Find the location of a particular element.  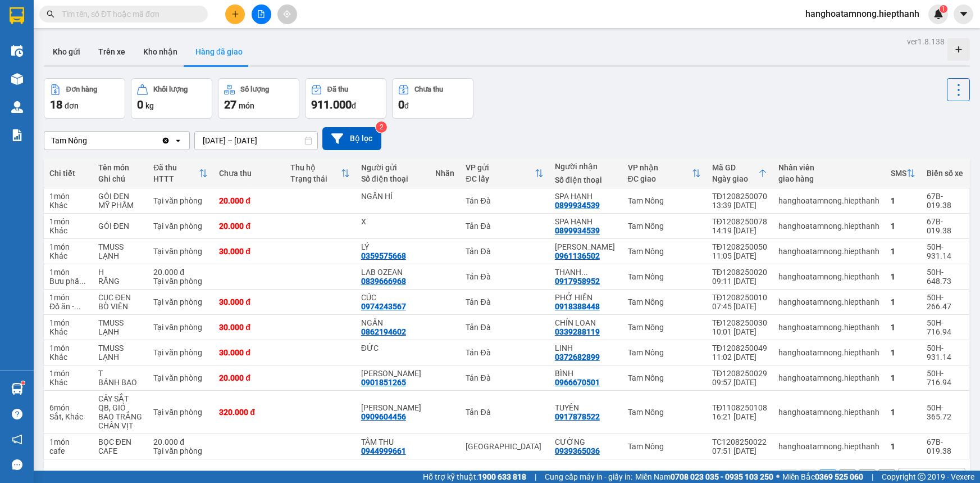

div: 0899934539 is located at coordinates (577, 205).